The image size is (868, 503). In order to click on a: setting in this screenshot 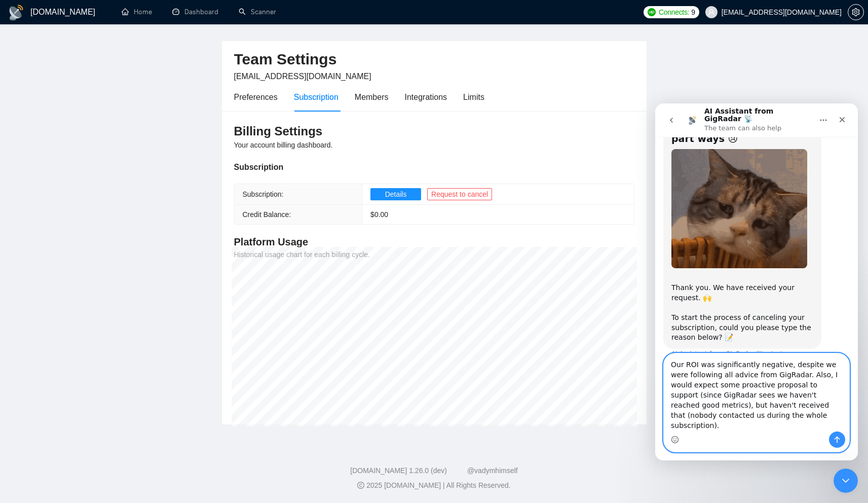, I will do `click(856, 12)`.